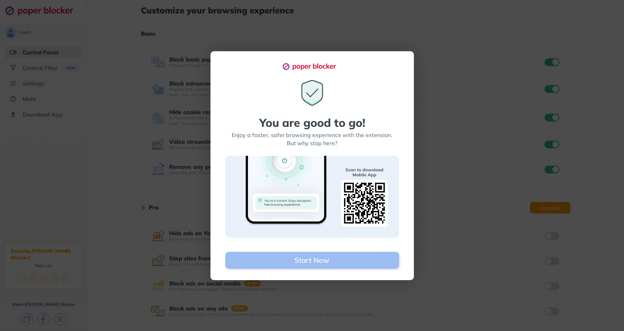  I want to click on img: logo, so click(312, 66).